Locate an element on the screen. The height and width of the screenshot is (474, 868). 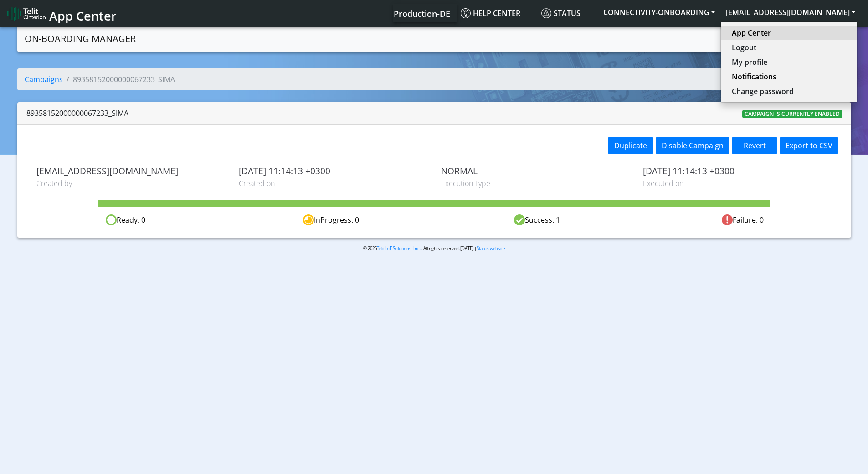
a: Notifications is located at coordinates (789, 76).